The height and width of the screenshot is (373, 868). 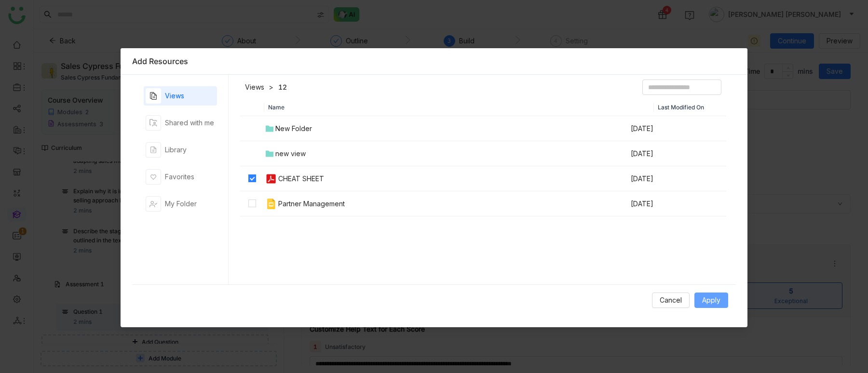 I want to click on a: 12, so click(x=282, y=87).